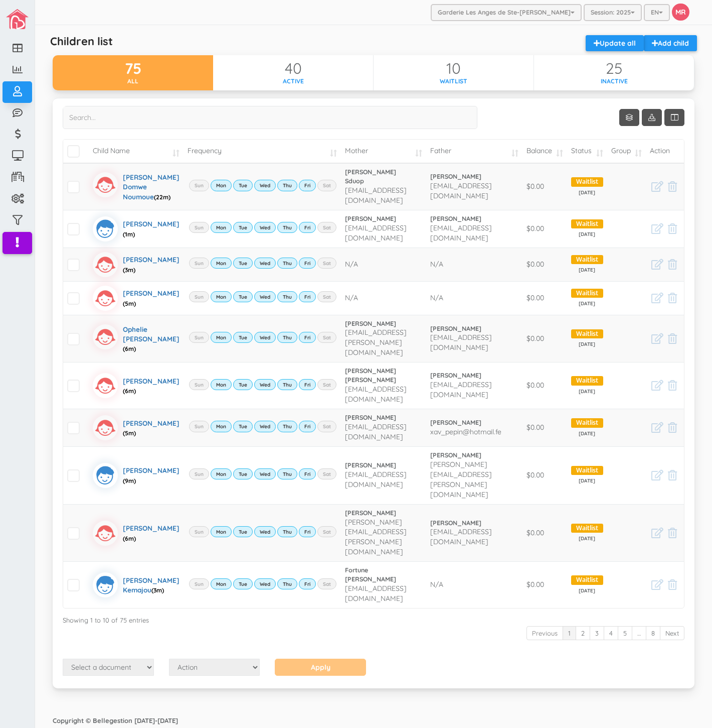  I want to click on div: Waitlist, so click(453, 80).